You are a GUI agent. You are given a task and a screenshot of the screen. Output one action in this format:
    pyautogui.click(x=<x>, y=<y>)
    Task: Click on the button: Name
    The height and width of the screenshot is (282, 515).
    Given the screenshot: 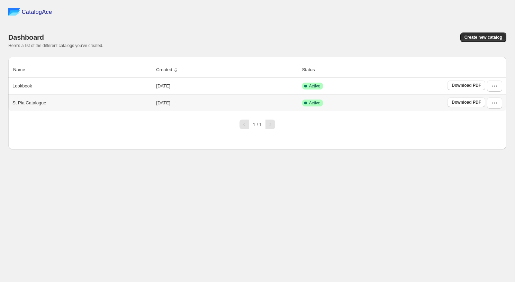 What is the action you would take?
    pyautogui.click(x=22, y=70)
    